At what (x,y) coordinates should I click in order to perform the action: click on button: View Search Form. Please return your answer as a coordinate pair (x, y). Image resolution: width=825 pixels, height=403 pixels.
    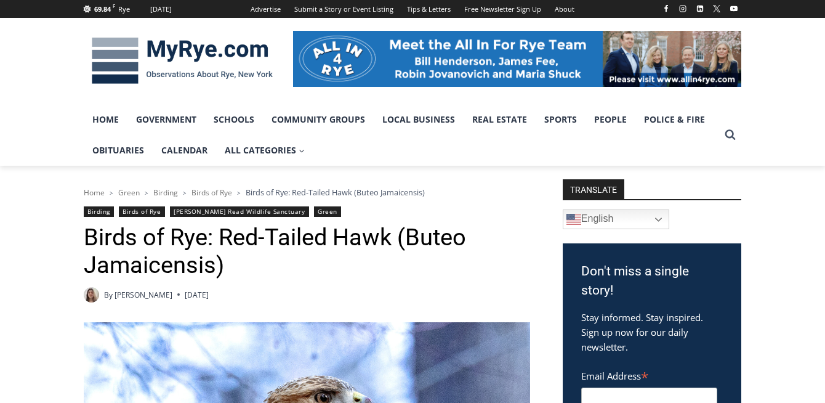
    Looking at the image, I should click on (731, 135).